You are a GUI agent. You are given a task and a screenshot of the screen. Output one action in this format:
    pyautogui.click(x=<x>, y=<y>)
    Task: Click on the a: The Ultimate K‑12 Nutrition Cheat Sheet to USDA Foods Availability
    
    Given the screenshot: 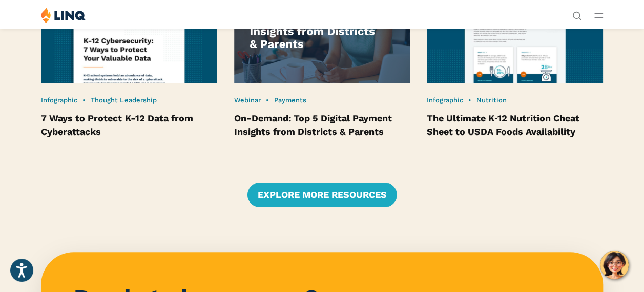 What is the action you would take?
    pyautogui.click(x=503, y=125)
    